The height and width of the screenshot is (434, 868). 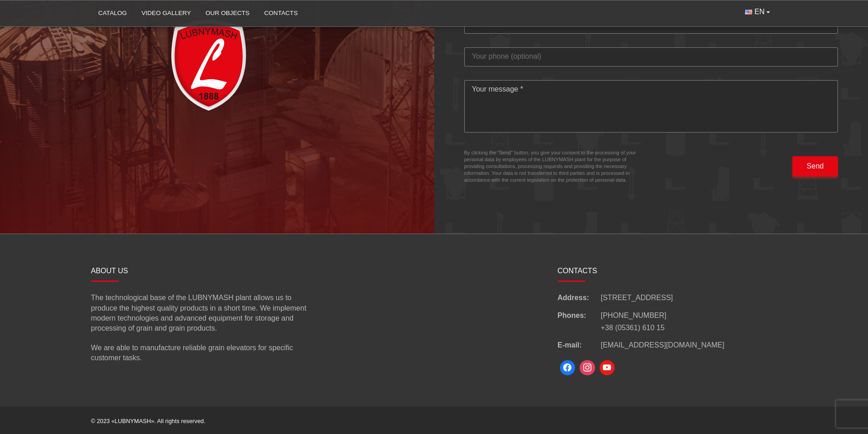 What do you see at coordinates (281, 13) in the screenshot?
I see `a: Contacts` at bounding box center [281, 13].